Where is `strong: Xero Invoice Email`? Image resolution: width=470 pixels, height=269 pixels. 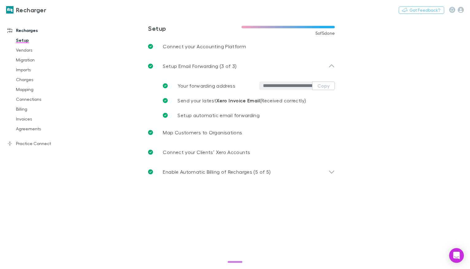
strong: Xero Invoice Email is located at coordinates (238, 100).